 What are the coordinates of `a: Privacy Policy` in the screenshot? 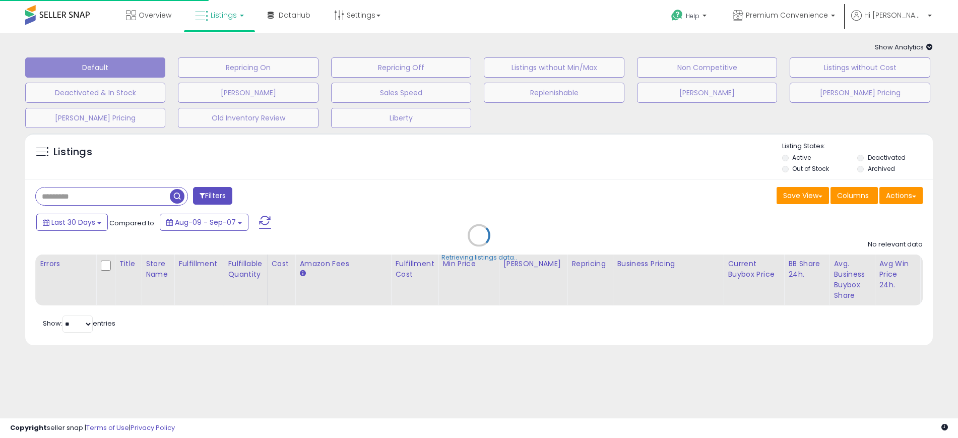 It's located at (153, 427).